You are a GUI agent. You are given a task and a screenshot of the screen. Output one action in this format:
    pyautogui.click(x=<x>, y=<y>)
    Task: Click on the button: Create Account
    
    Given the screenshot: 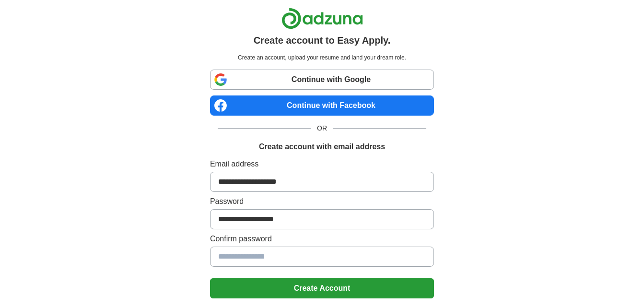 What is the action you would take?
    pyautogui.click(x=322, y=288)
    